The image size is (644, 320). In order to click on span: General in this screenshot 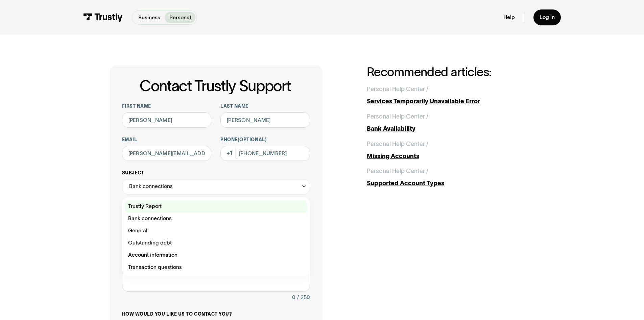, I will do `click(138, 230)`.